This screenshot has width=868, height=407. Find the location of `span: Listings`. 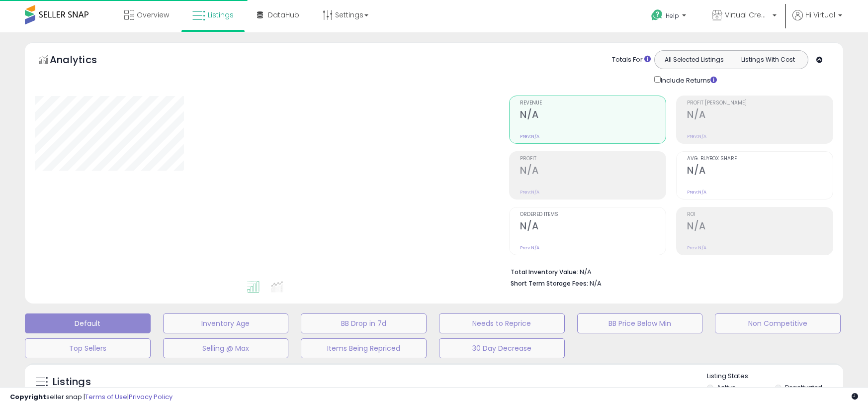

span: Listings is located at coordinates (221, 15).